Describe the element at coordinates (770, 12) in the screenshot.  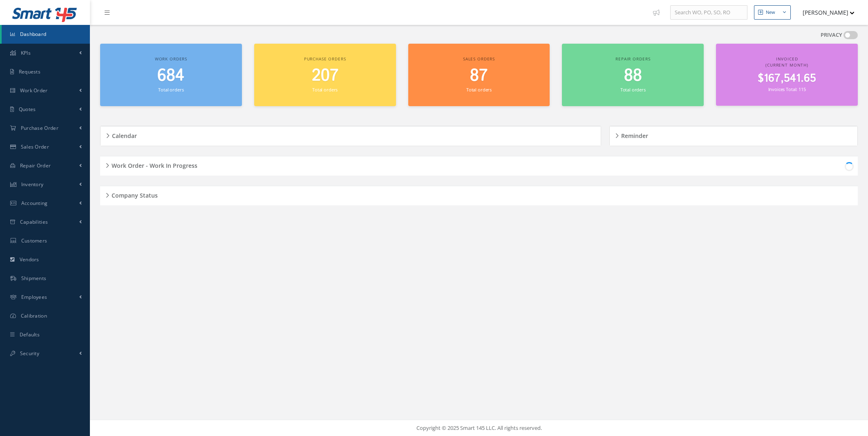
I see `div: New` at that location.